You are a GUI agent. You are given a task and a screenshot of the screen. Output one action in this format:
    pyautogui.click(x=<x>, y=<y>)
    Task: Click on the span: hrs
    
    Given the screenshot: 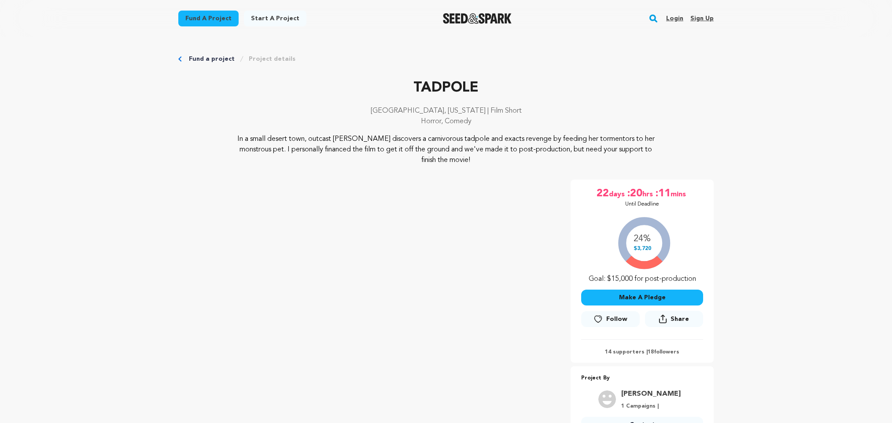 What is the action you would take?
    pyautogui.click(x=648, y=194)
    